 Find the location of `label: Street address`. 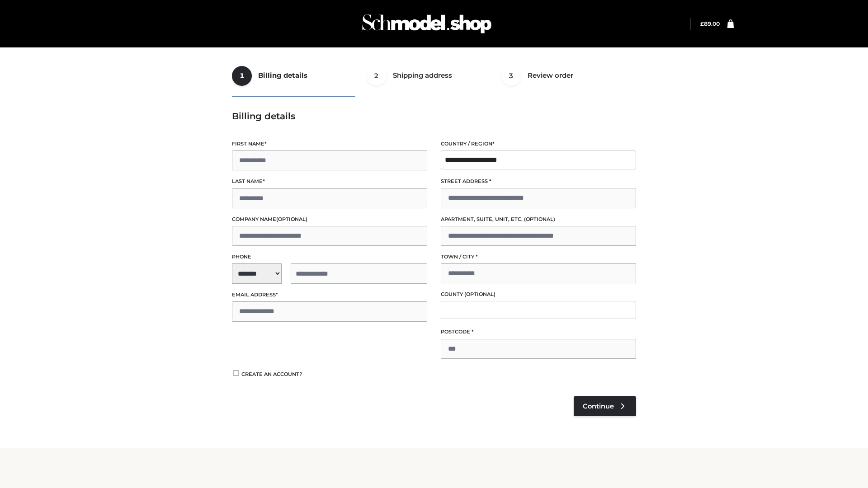

label: Street address is located at coordinates (538, 181).